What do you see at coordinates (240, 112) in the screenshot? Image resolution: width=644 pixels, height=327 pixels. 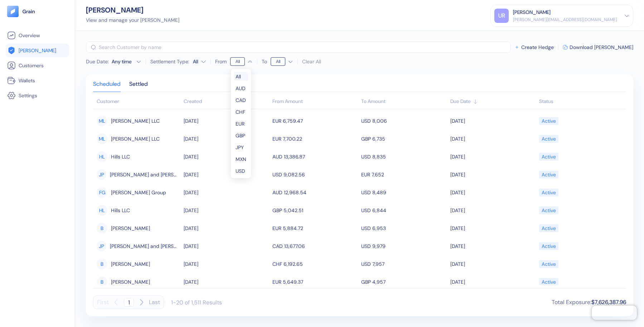 I see `span: CHF` at bounding box center [240, 112].